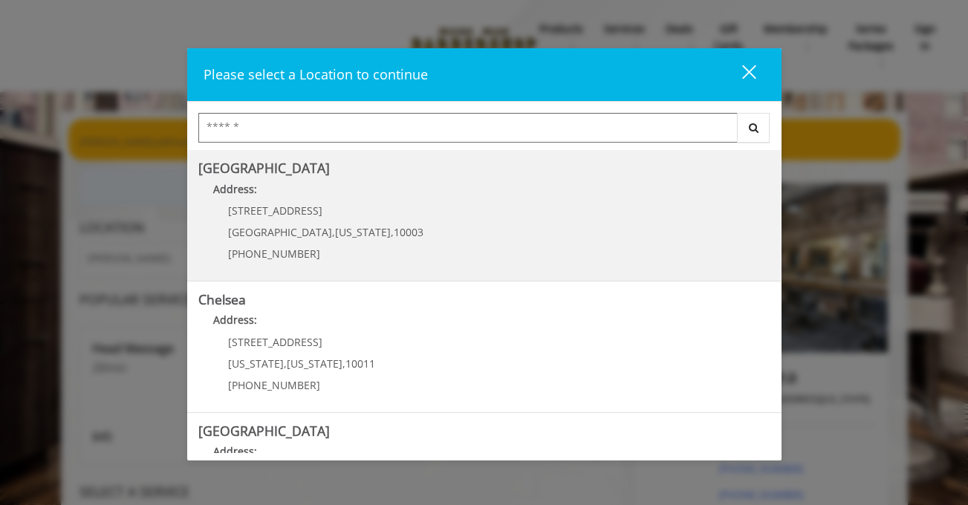  What do you see at coordinates (316, 74) in the screenshot?
I see `span: Please select a Location to continue` at bounding box center [316, 74].